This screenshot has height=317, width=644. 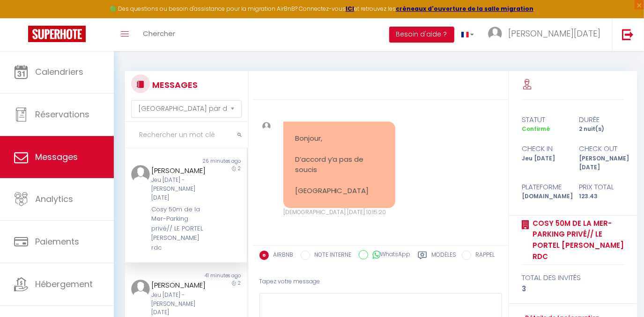 I want to click on button: Ouvrir le widget de chat LiveChat, so click(x=21, y=18).